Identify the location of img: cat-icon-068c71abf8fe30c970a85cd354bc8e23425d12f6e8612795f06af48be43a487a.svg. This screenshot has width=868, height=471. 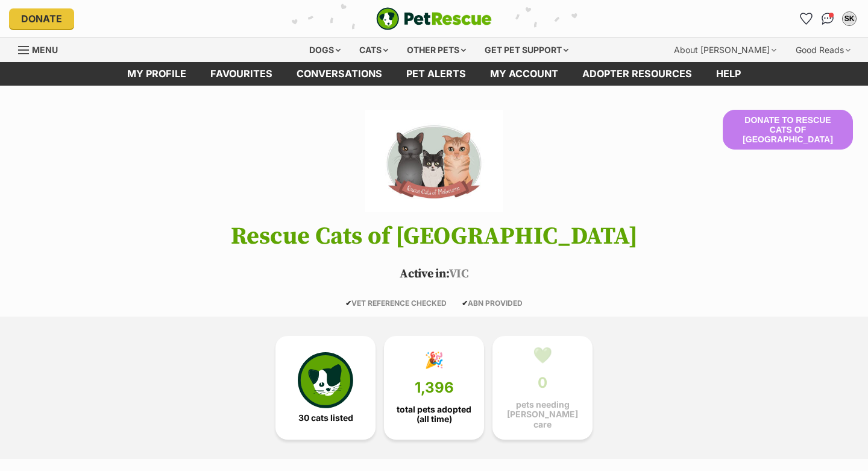
(326, 380).